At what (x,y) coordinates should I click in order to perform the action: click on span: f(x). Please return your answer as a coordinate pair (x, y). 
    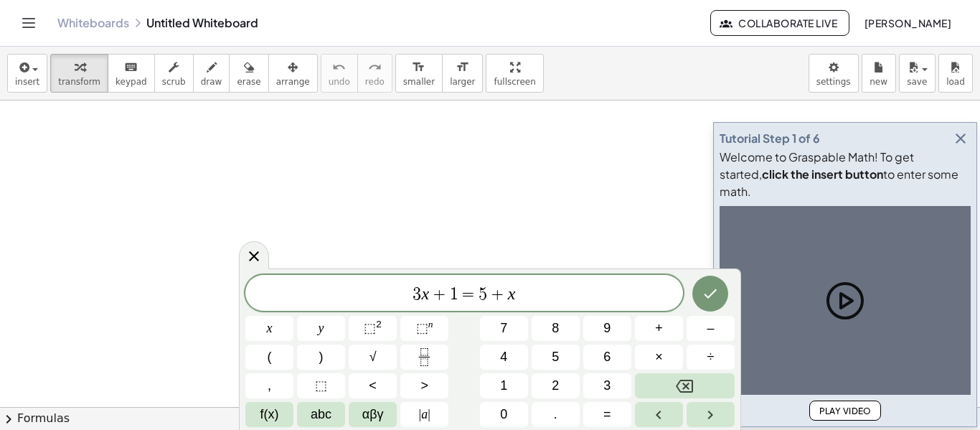
    Looking at the image, I should click on (270, 414).